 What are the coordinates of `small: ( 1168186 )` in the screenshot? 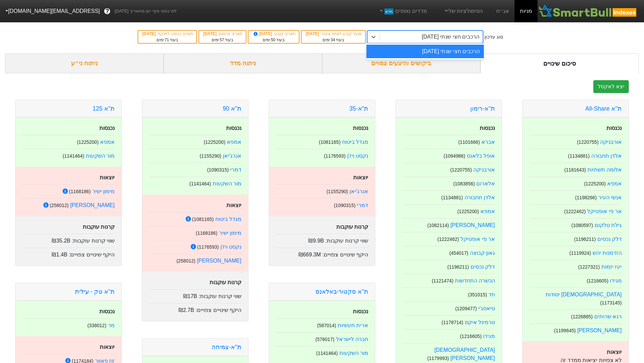 It's located at (80, 191).